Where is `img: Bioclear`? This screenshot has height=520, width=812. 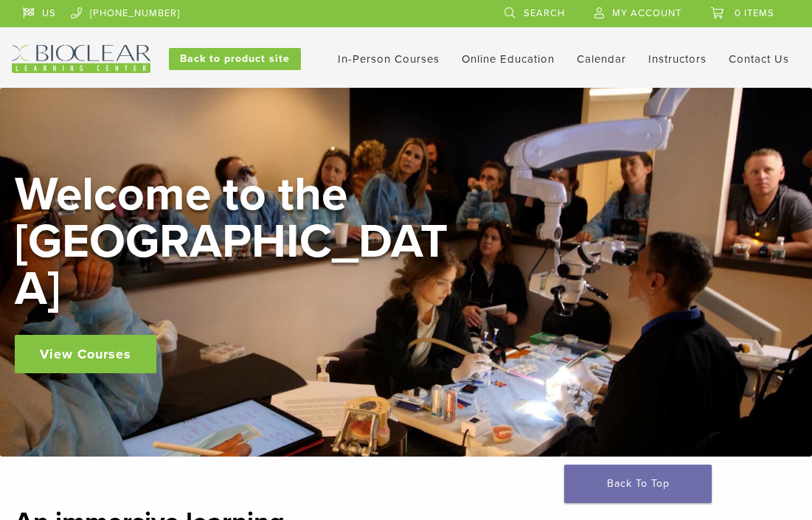
img: Bioclear is located at coordinates (81, 59).